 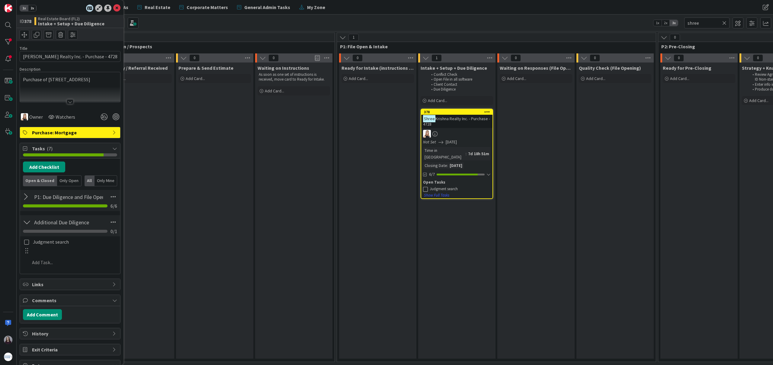 What do you see at coordinates (454, 68) in the screenshot?
I see `span: Intake + Setup + Due Diligence` at bounding box center [454, 68].